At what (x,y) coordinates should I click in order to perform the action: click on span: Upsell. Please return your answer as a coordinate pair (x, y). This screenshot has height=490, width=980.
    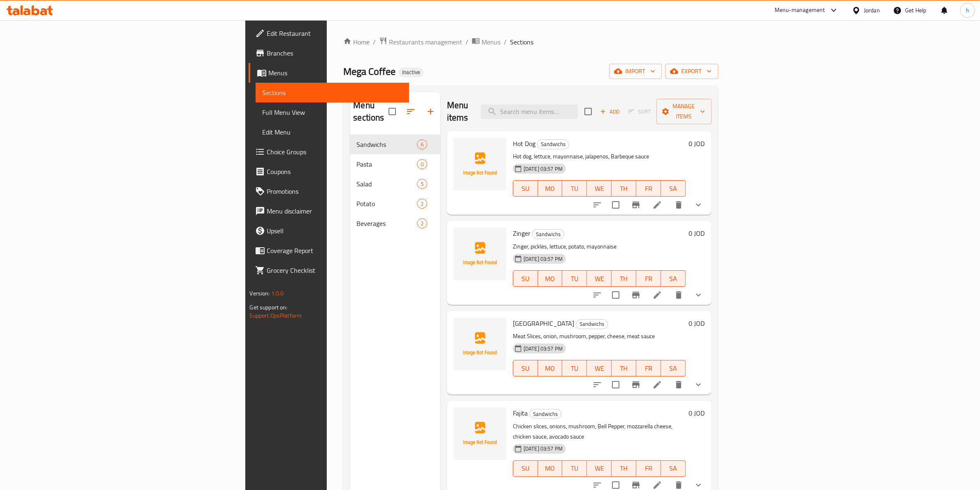
    Looking at the image, I should click on (335, 231).